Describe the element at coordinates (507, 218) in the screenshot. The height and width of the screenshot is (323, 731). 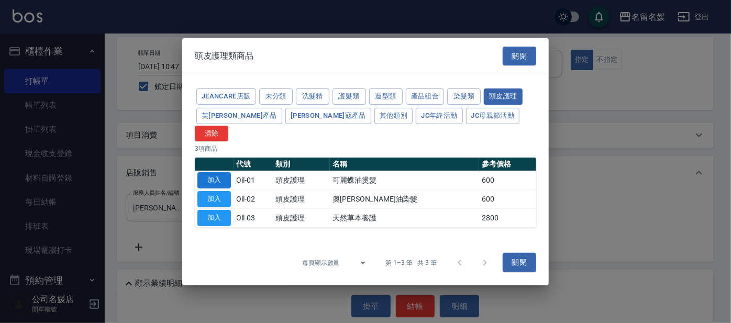
I see `td: 2800` at that location.